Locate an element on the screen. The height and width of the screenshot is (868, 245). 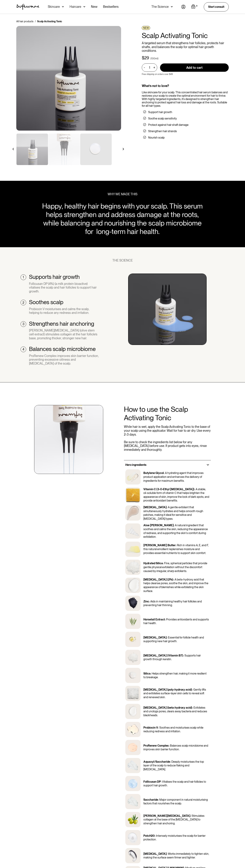
div: Scalp Activating Tonic is located at coordinates (50, 21).